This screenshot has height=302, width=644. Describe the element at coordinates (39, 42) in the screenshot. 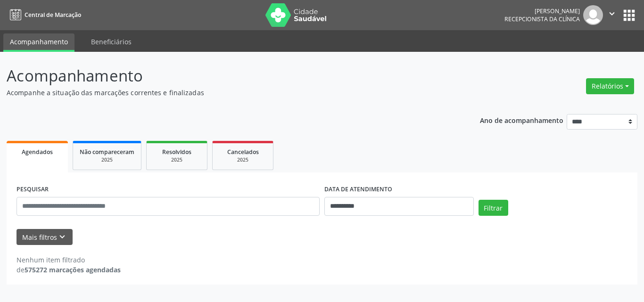

I see `a: Acompanhamento` at that location.